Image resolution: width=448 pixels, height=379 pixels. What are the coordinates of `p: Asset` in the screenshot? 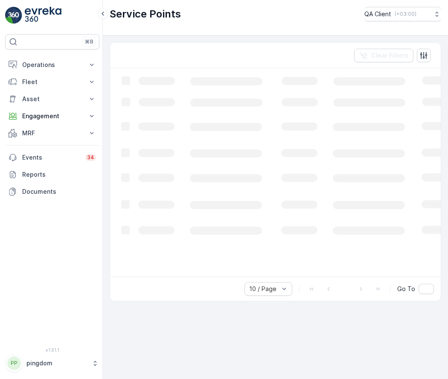 It's located at (52, 99).